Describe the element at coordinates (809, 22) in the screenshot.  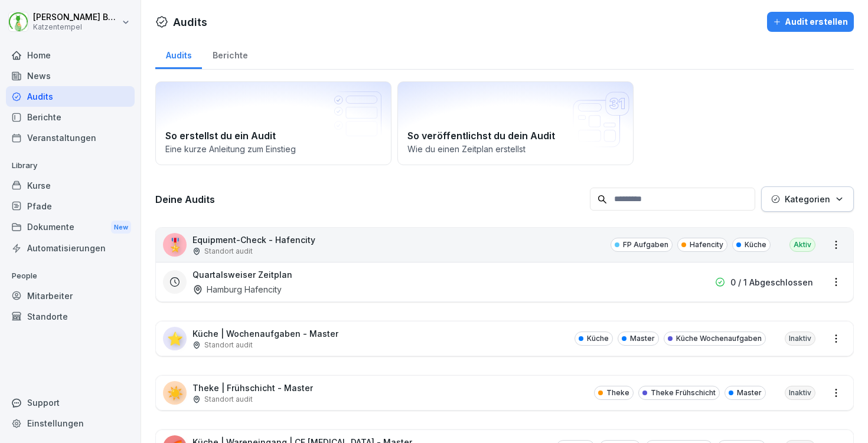
I see `button: Audit erstellen` at that location.